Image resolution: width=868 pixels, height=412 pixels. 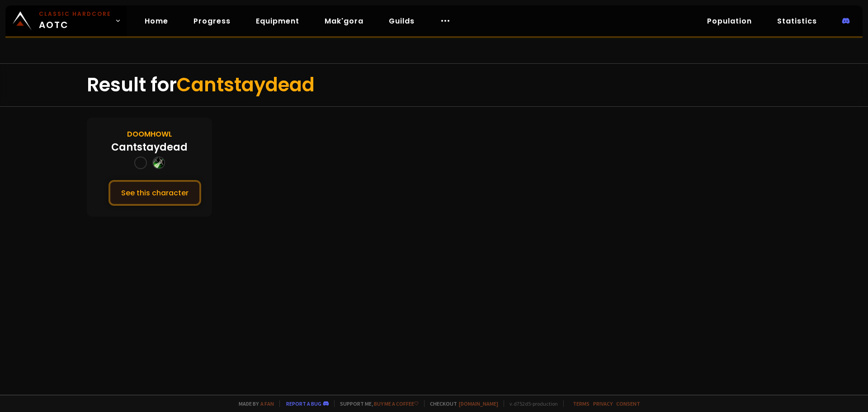 I want to click on button: See this character, so click(x=154, y=193).